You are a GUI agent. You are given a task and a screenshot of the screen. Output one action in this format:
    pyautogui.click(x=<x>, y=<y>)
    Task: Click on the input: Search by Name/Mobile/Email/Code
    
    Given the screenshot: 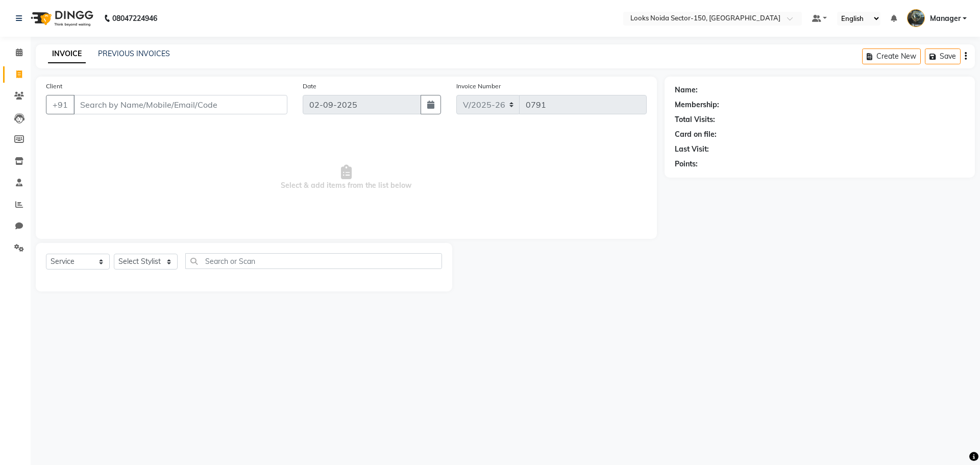 What is the action you would take?
    pyautogui.click(x=180, y=105)
    